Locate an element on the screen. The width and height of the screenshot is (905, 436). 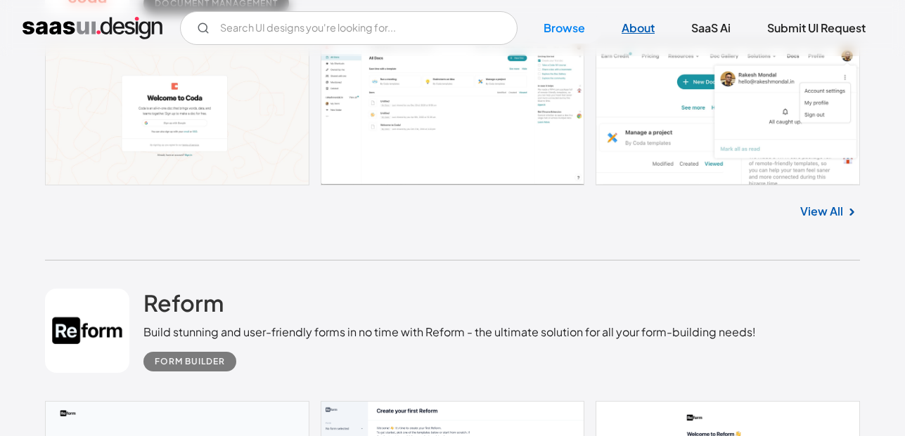
a: View All is located at coordinates (821, 212).